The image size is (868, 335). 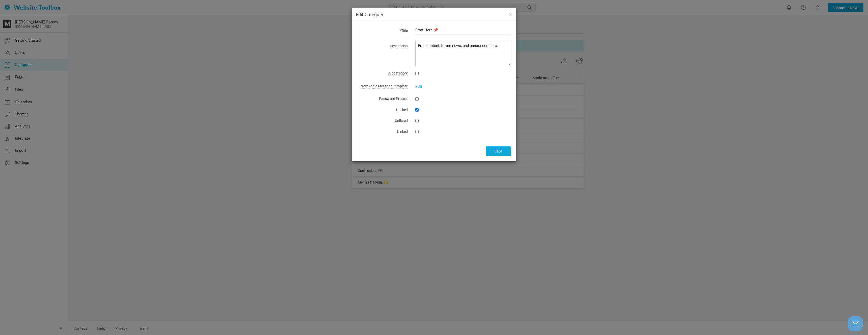 I want to click on span: Locked, so click(x=402, y=110).